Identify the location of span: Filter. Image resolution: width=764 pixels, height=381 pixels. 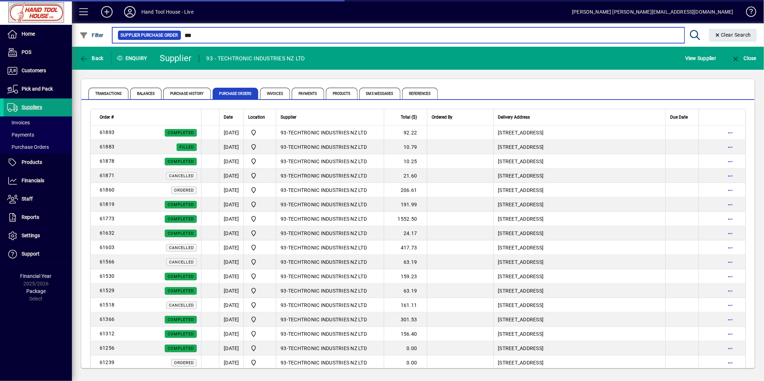
(91, 35).